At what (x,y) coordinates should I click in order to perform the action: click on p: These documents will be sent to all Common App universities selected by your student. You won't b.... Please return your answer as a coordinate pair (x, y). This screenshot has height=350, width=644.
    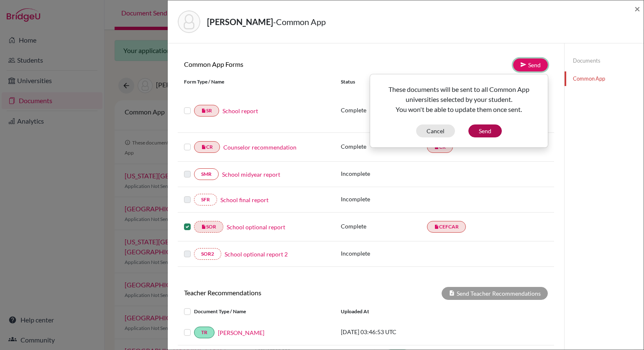
    Looking at the image, I should click on (459, 100).